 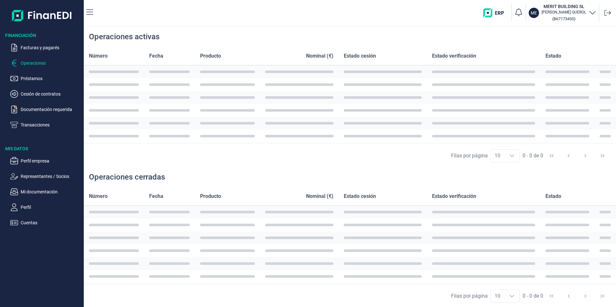 I want to click on p: Perfil, so click(x=51, y=207).